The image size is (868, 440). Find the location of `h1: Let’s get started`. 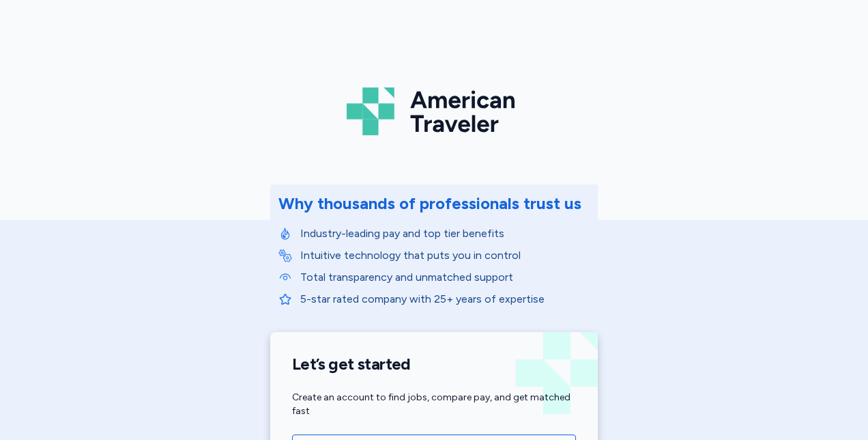

h1: Let’s get started is located at coordinates (434, 364).